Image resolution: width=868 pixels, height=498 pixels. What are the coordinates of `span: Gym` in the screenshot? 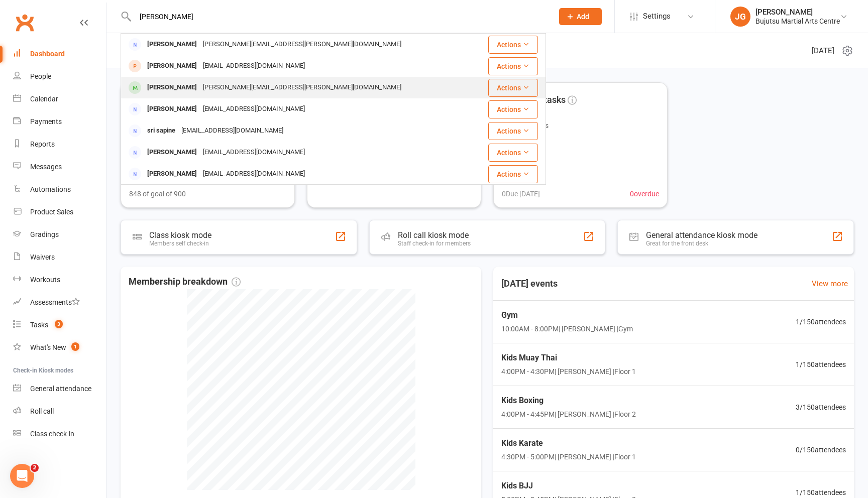 It's located at (567, 315).